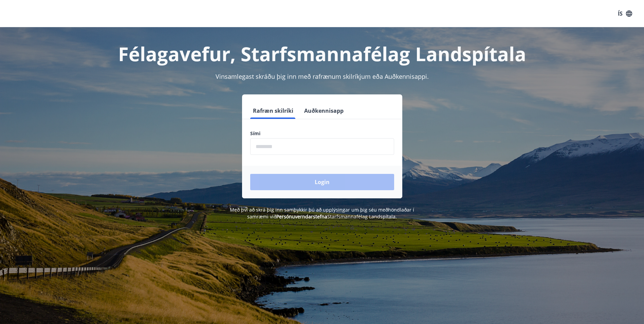 The width and height of the screenshot is (644, 324). What do you see at coordinates (273, 111) in the screenshot?
I see `button: Rafræn skilríki` at bounding box center [273, 111].